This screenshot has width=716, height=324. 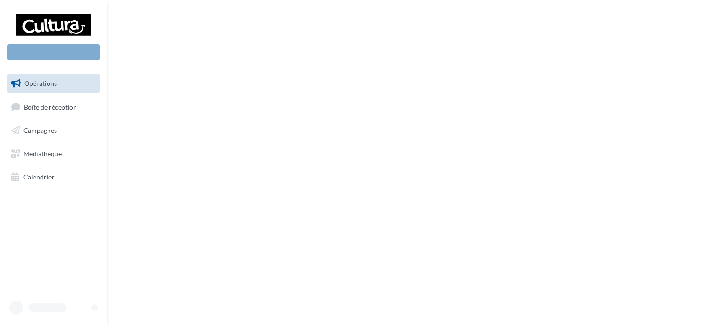 I want to click on a: Calendrier, so click(x=54, y=177).